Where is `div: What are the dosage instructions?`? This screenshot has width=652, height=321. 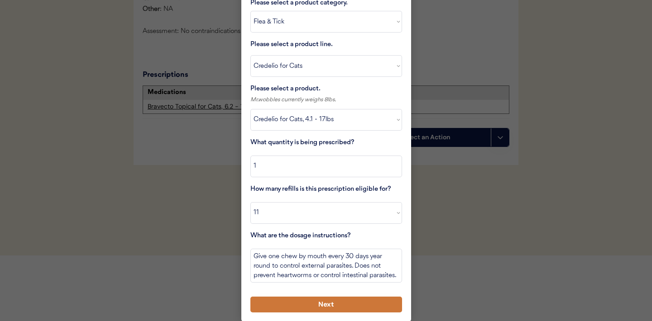
div: What are the dosage instructions? is located at coordinates (326, 236).